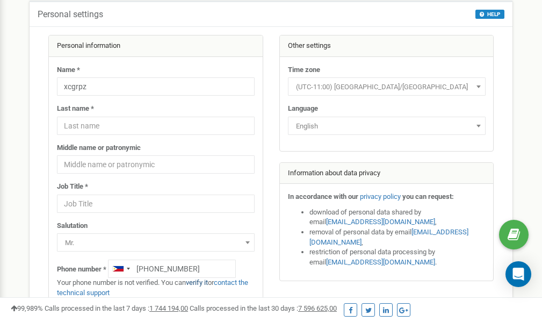  What do you see at coordinates (518, 274) in the screenshot?
I see `div: Open Intercom Messenger` at bounding box center [518, 274].